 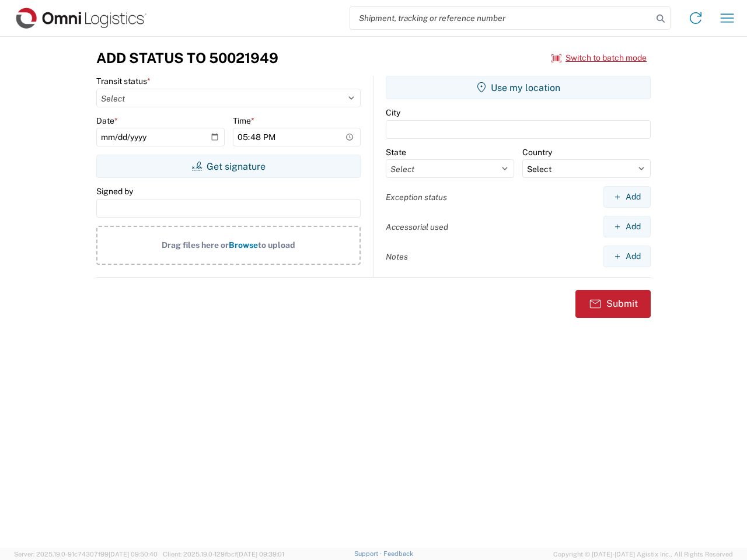 What do you see at coordinates (518, 88) in the screenshot?
I see `button: Use my location` at bounding box center [518, 88].